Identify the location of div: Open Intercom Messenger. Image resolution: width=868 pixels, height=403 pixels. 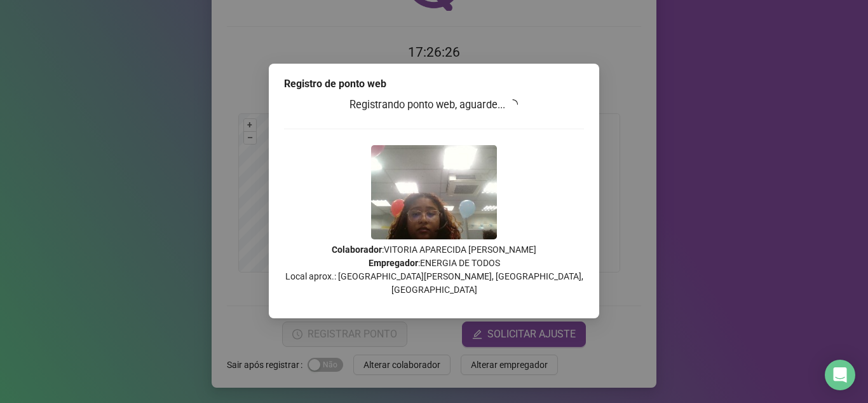
(840, 375).